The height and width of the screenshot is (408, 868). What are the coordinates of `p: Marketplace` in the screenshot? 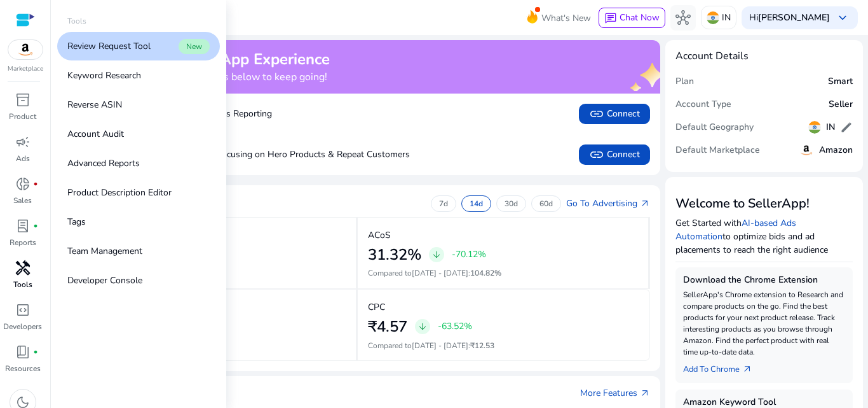 It's located at (26, 69).